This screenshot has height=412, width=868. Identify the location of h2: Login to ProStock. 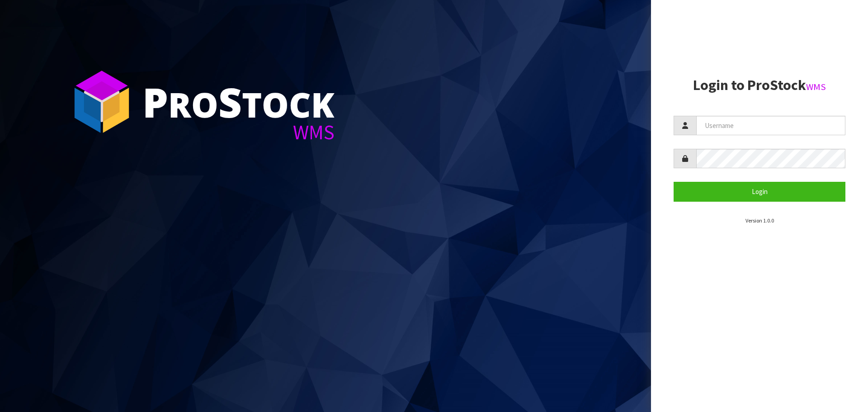
(759, 85).